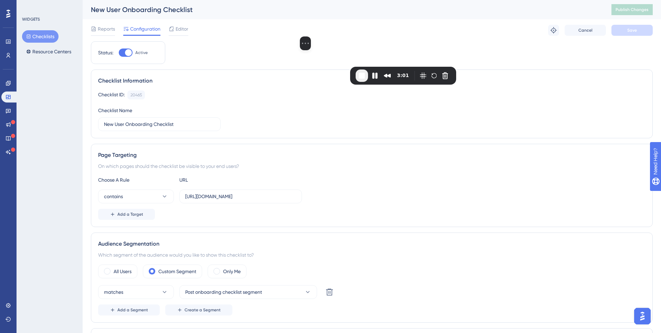 Image resolution: width=661 pixels, height=333 pixels. What do you see at coordinates (141, 53) in the screenshot?
I see `span: Active` at bounding box center [141, 53].